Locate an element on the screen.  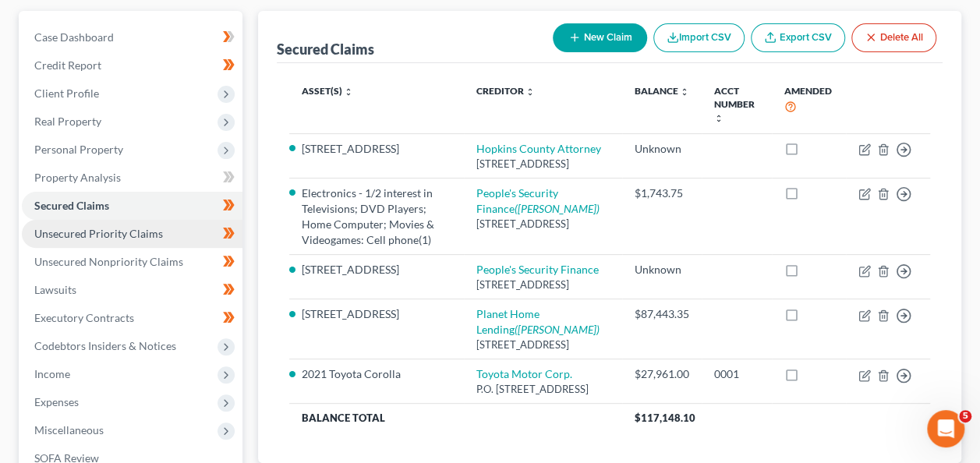
a: Lawsuits is located at coordinates (132, 290).